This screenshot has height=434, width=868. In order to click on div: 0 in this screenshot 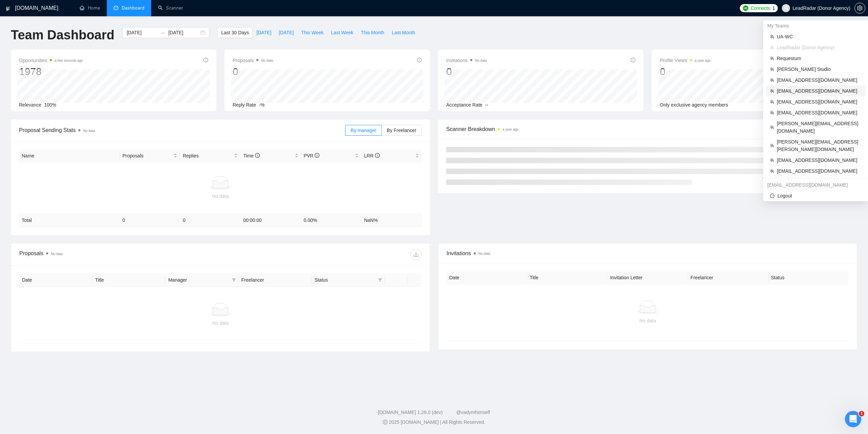, I will do `click(466, 72)`.